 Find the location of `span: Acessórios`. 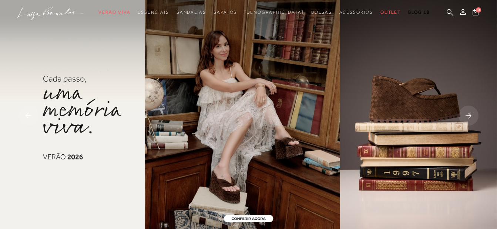

span: Acessórios is located at coordinates (356, 12).